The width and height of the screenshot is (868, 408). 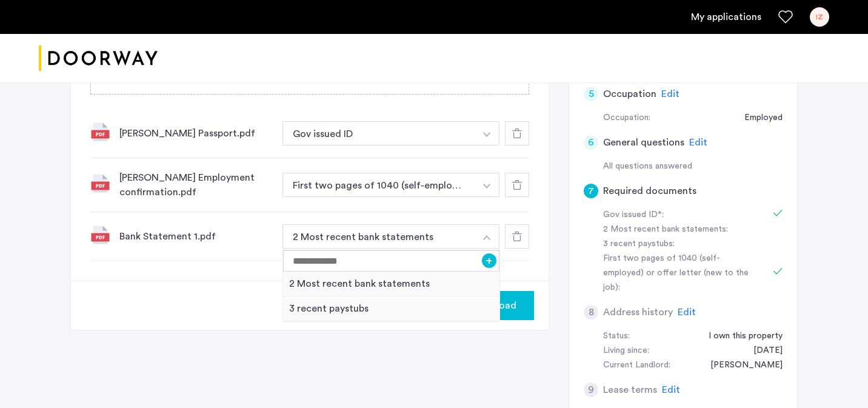 I want to click on span: Upload, so click(x=501, y=306).